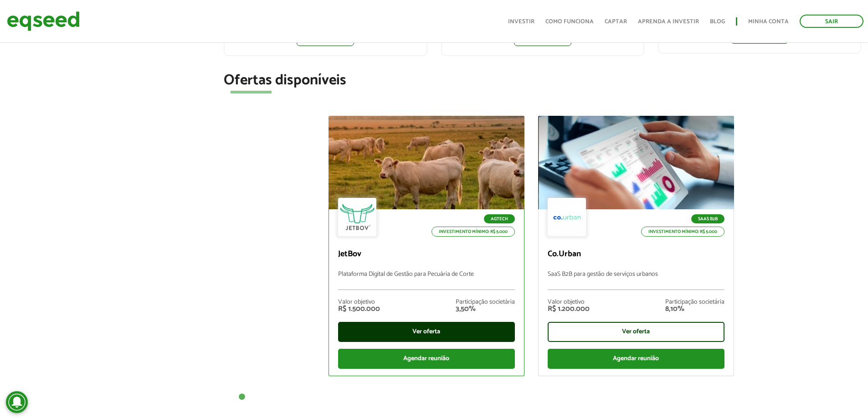 This screenshot has height=419, width=868. Describe the element at coordinates (426, 280) in the screenshot. I see `p: Plataforma Digital de Gestão para Pecuária de Corte` at that location.